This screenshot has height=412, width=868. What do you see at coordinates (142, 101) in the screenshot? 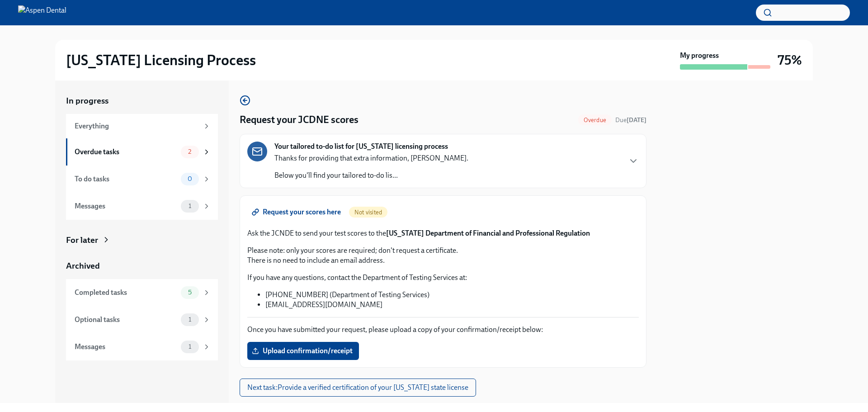
I see `div: In progress` at bounding box center [142, 101].